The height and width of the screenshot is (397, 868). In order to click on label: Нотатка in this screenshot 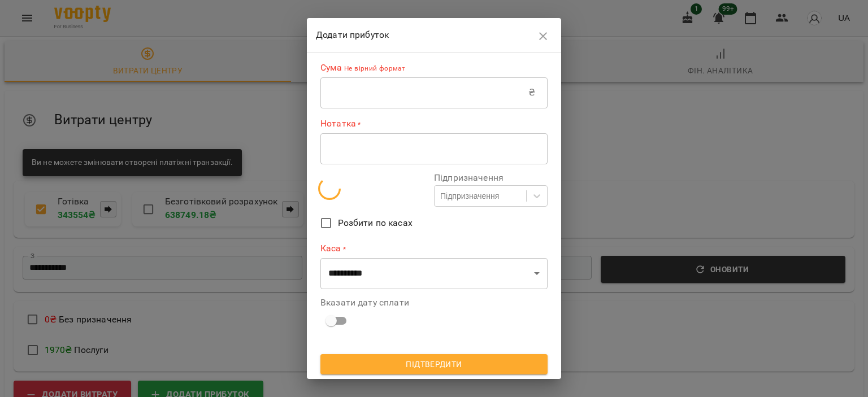, I will do `click(434, 124)`.